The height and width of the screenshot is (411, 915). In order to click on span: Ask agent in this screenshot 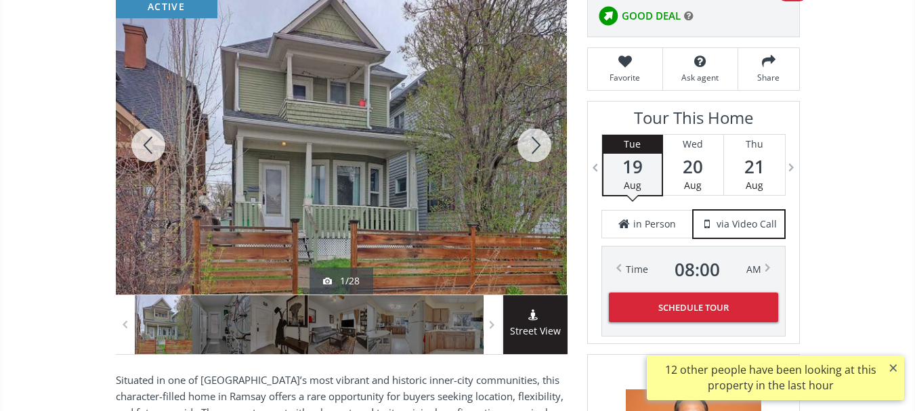, I will do `click(700, 77)`.